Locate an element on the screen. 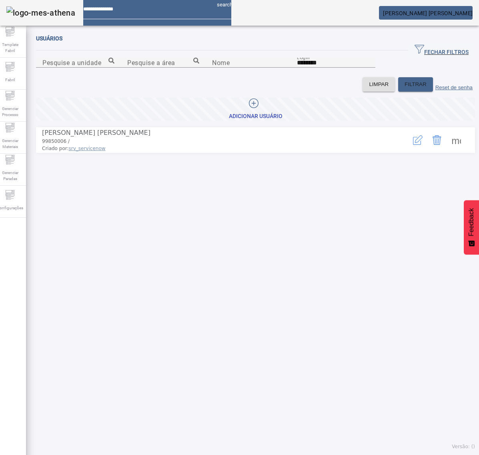 The image size is (479, 455). button: Delete is located at coordinates (437, 140).